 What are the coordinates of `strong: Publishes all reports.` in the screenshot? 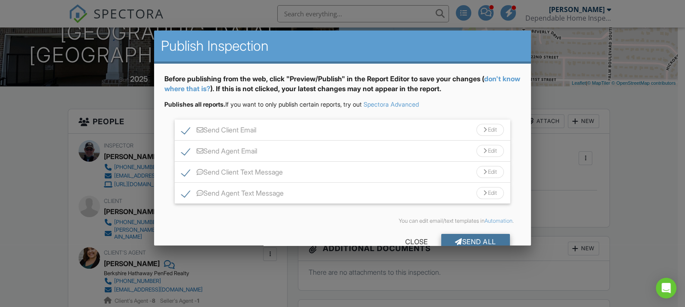 It's located at (195, 104).